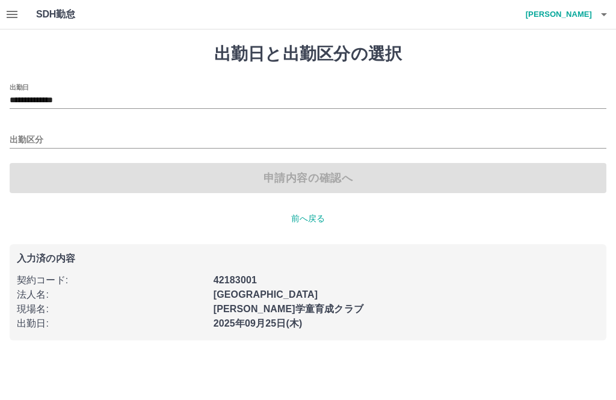 The width and height of the screenshot is (616, 400). I want to click on p: 入力済の内容, so click(308, 259).